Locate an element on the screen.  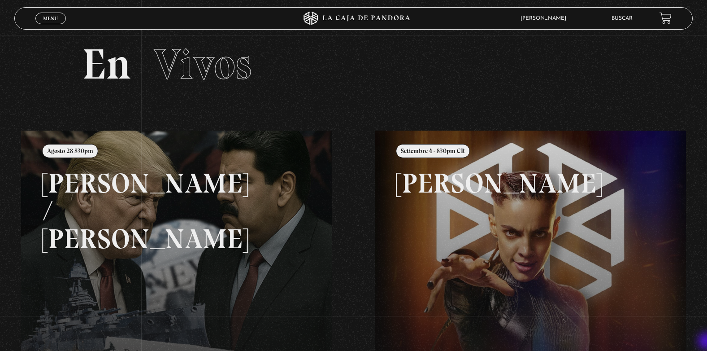
a: Buscar is located at coordinates (622, 18).